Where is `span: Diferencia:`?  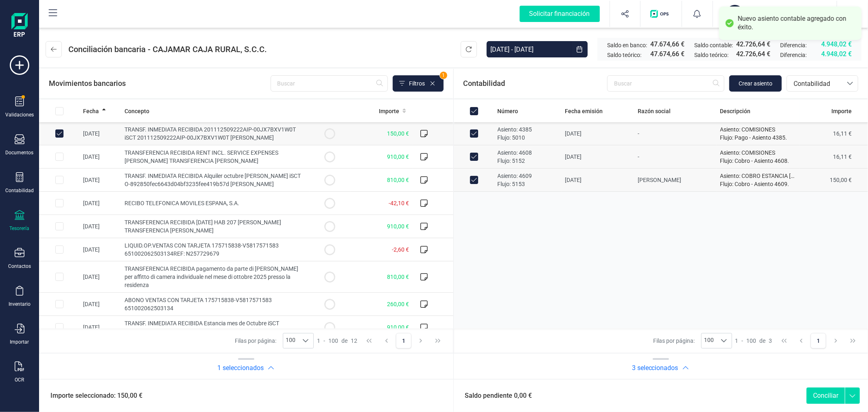
span: Diferencia: is located at coordinates (793, 55).